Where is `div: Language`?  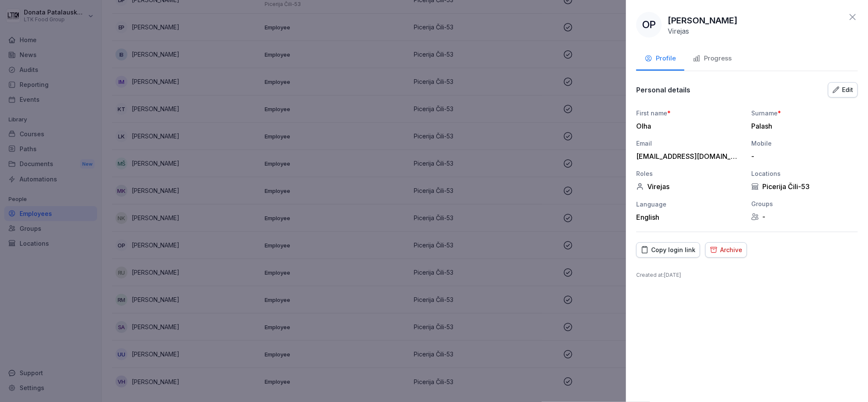
div: Language is located at coordinates (689, 204).